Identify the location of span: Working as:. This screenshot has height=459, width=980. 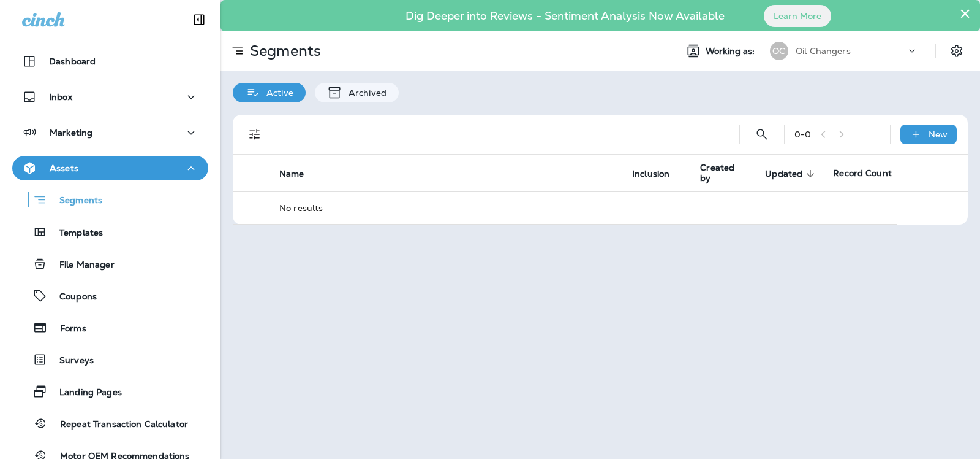
(731, 51).